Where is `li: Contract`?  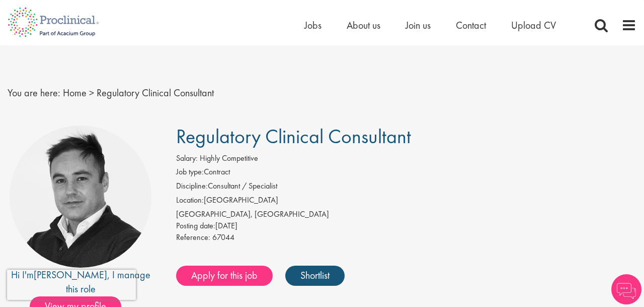 li: Contract is located at coordinates (406, 173).